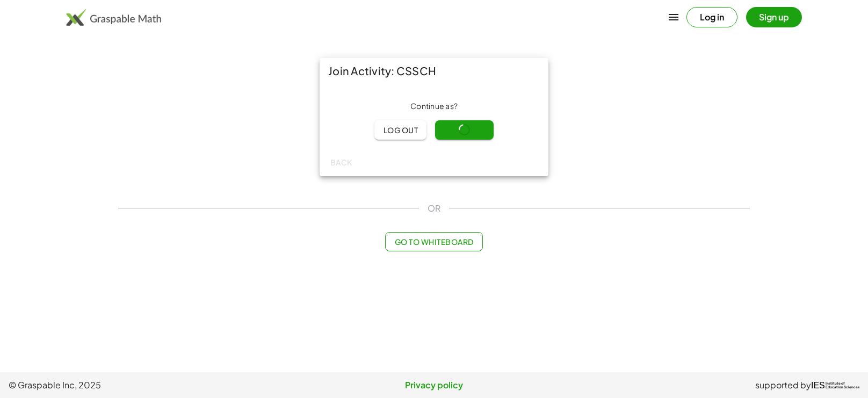  Describe the element at coordinates (712, 17) in the screenshot. I see `button: Log in` at that location.